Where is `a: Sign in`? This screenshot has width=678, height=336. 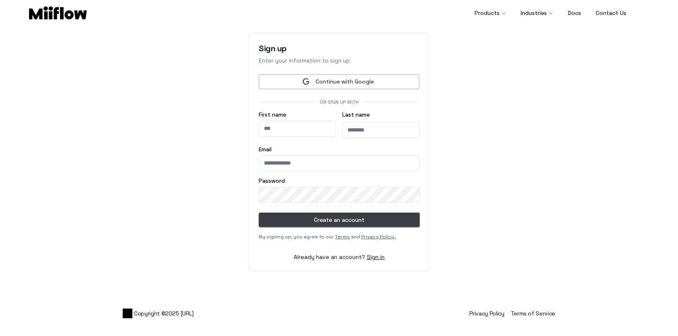
a: Sign in is located at coordinates (376, 257).